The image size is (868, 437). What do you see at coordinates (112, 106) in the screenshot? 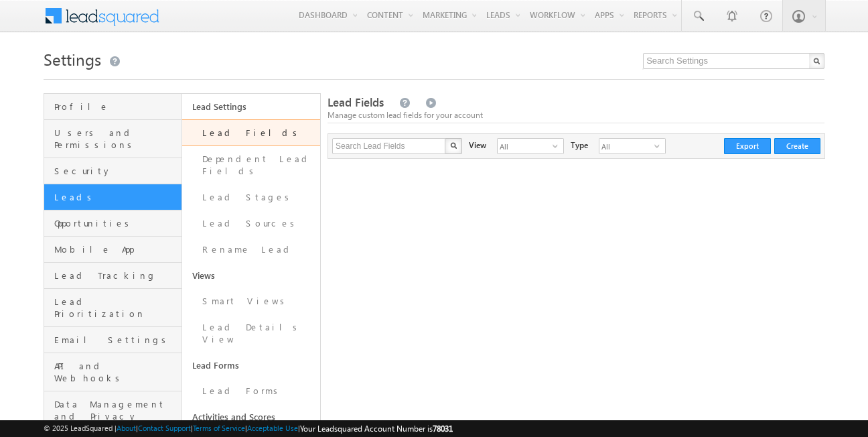
I see `a: Profile` at bounding box center [112, 106].